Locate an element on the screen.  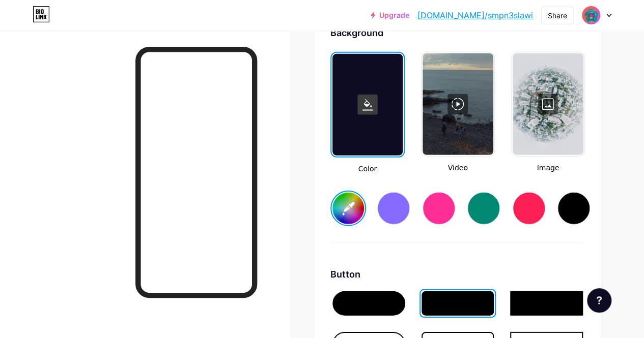
span: Color is located at coordinates (367, 169).